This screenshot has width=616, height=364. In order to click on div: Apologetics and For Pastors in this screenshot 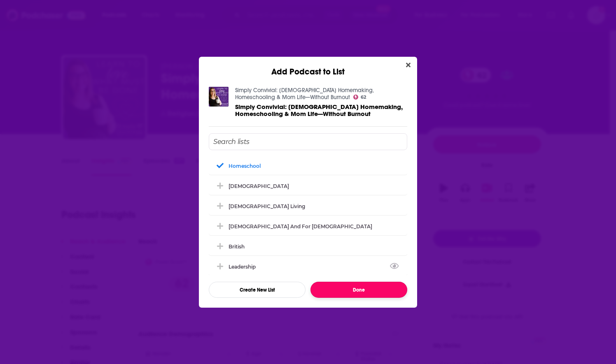, I will do `click(308, 226)`.